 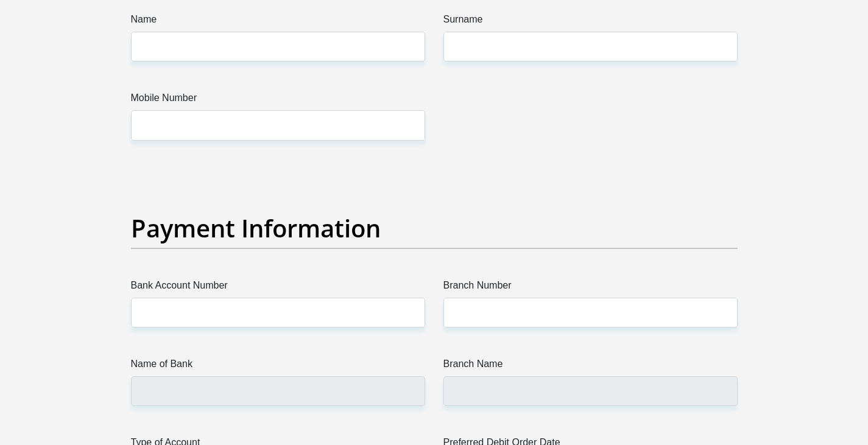 What do you see at coordinates (278, 391) in the screenshot?
I see `input: Name of Bank` at bounding box center [278, 391].